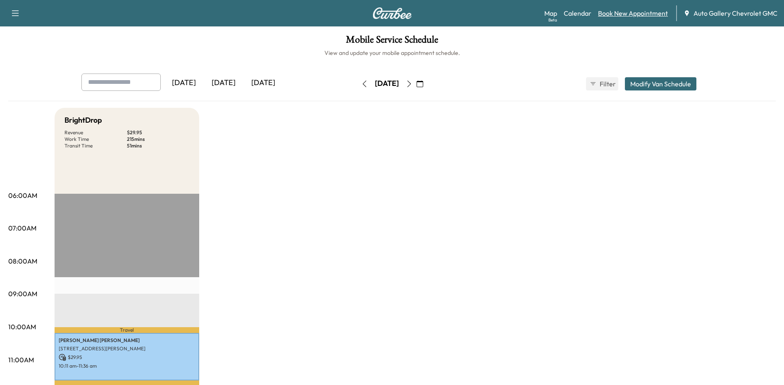 The height and width of the screenshot is (385, 784). I want to click on a: Calendar, so click(578, 13).